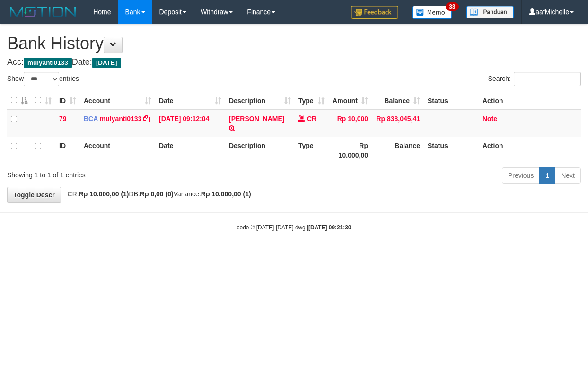 The height and width of the screenshot is (368, 588). I want to click on h1: Bank History, so click(294, 44).